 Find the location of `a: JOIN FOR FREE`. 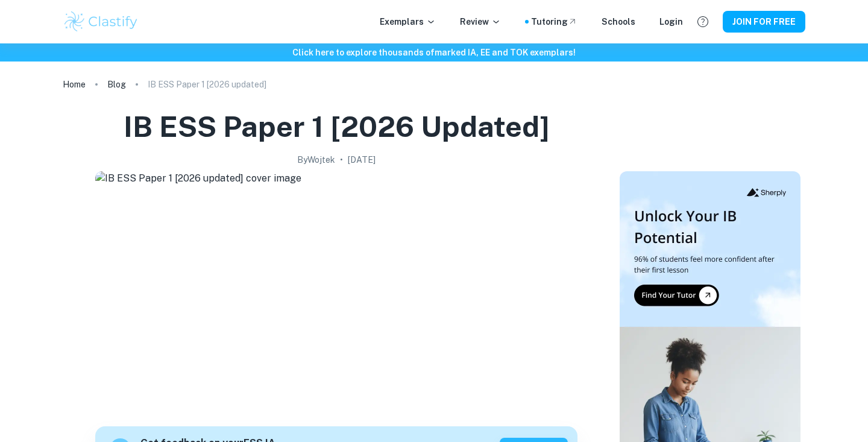

a: JOIN FOR FREE is located at coordinates (763, 22).